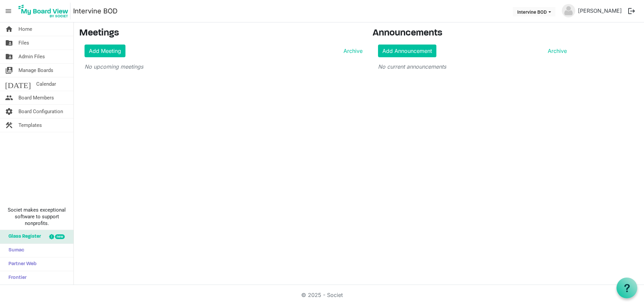 This screenshot has height=305, width=644. What do you see at coordinates (9, 125) in the screenshot?
I see `span: construction` at bounding box center [9, 125].